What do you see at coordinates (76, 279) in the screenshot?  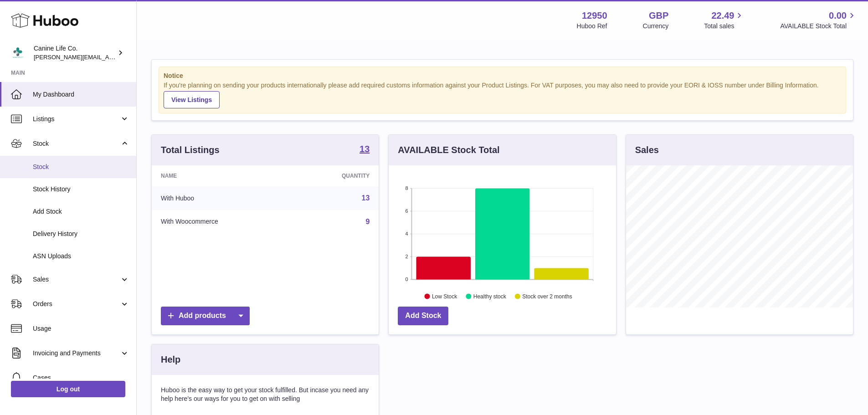 I see `span: Sales` at bounding box center [76, 279].